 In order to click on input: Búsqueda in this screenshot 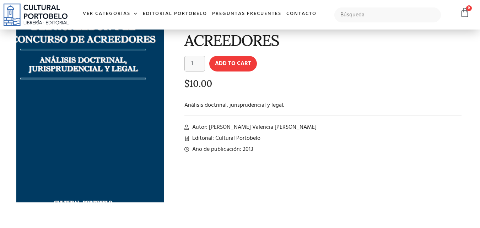, I will do `click(388, 15)`.